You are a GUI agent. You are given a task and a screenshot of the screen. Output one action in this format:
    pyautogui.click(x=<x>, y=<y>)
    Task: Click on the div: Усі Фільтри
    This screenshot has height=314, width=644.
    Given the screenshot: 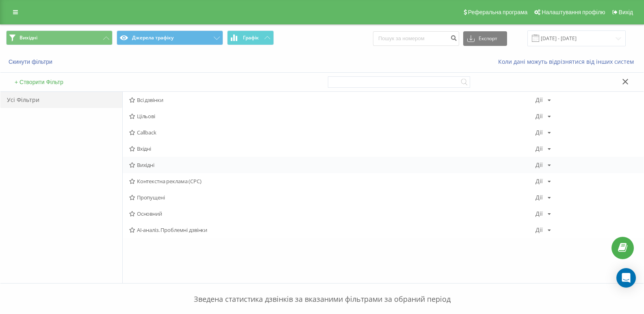 What is the action you would take?
    pyautogui.click(x=61, y=100)
    